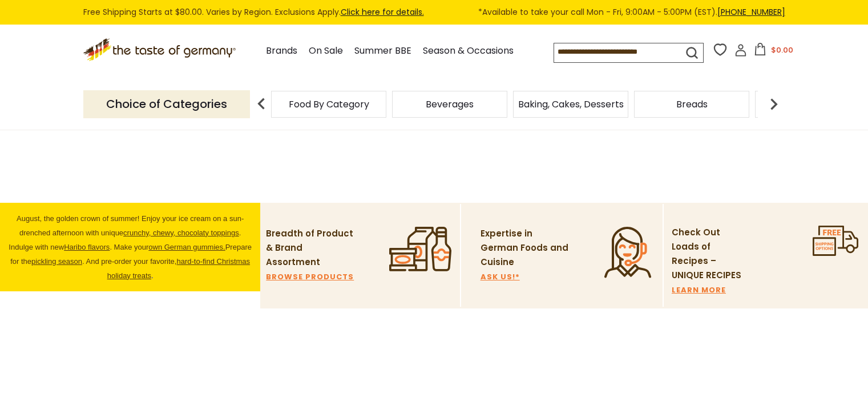 This screenshot has height=397, width=868. What do you see at coordinates (87, 246) in the screenshot?
I see `span: Haribo flavors` at bounding box center [87, 246].